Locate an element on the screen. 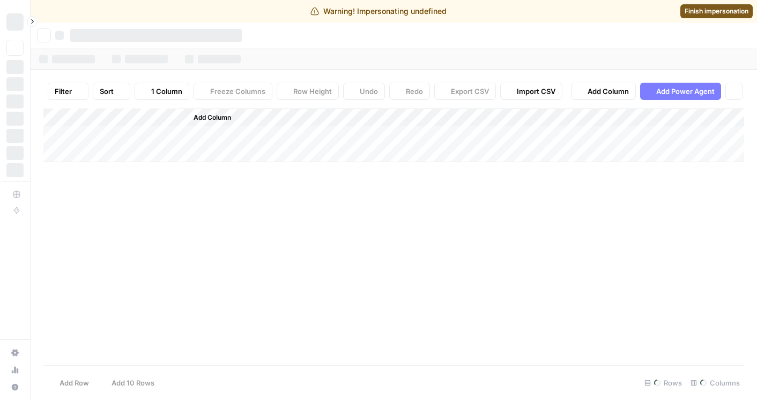 The height and width of the screenshot is (400, 757). span: Row Height is located at coordinates (313, 91).